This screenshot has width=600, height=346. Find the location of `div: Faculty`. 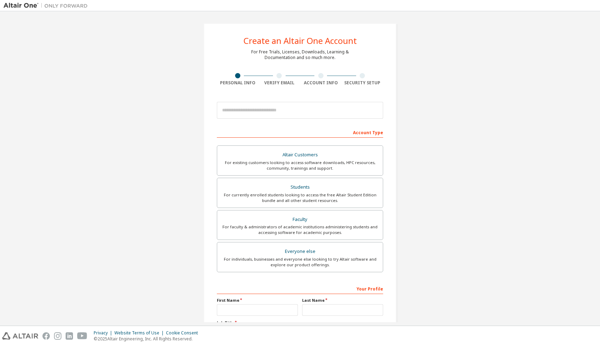

div: Faculty is located at coordinates (300, 219).